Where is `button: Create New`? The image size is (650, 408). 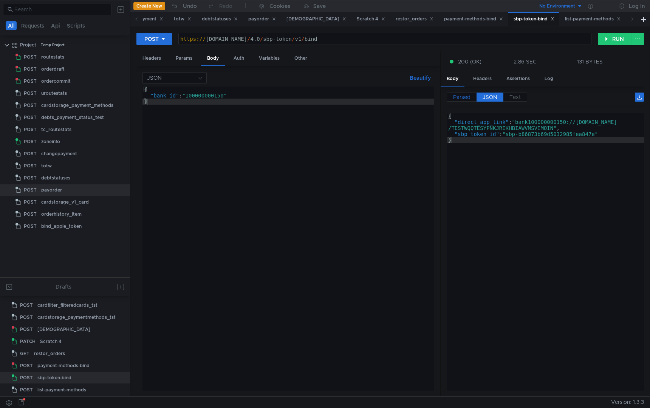
button: Create New is located at coordinates (149, 6).